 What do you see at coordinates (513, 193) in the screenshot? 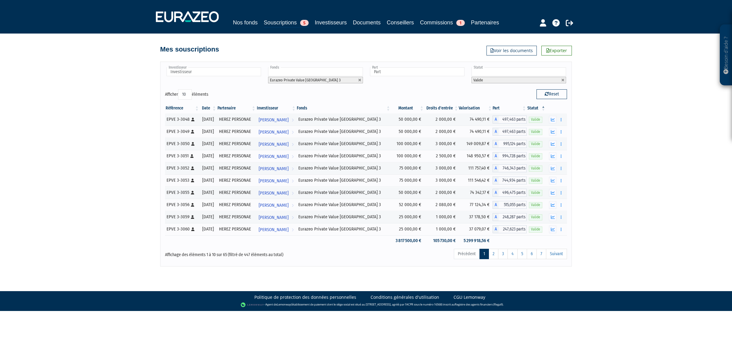
I see `span: 496,475 parts` at bounding box center [513, 193].